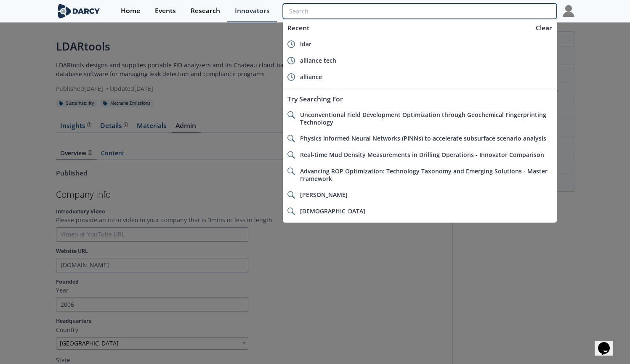 This screenshot has height=364, width=630. Describe the element at coordinates (130, 11) in the screenshot. I see `div: Home` at that location.